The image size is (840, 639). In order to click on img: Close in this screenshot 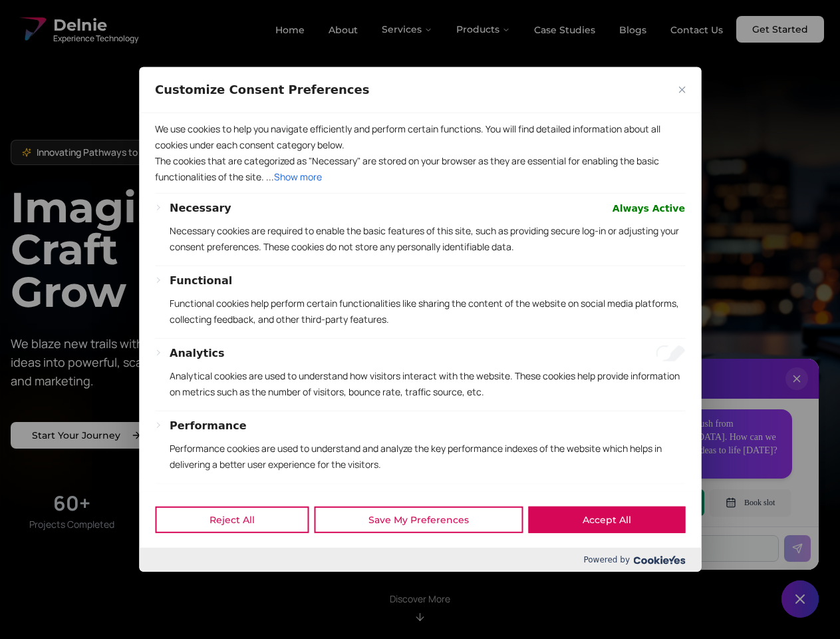, I will do `click(682, 90)`.